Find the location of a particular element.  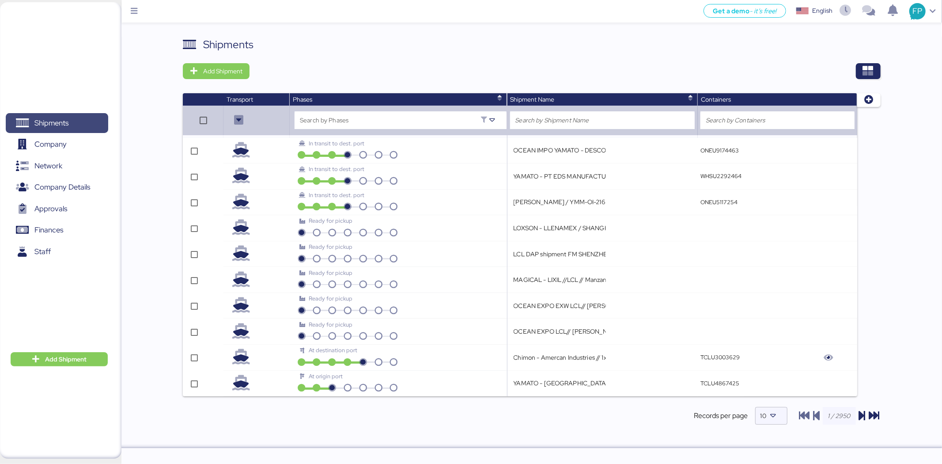

span: Phases is located at coordinates (303, 99).